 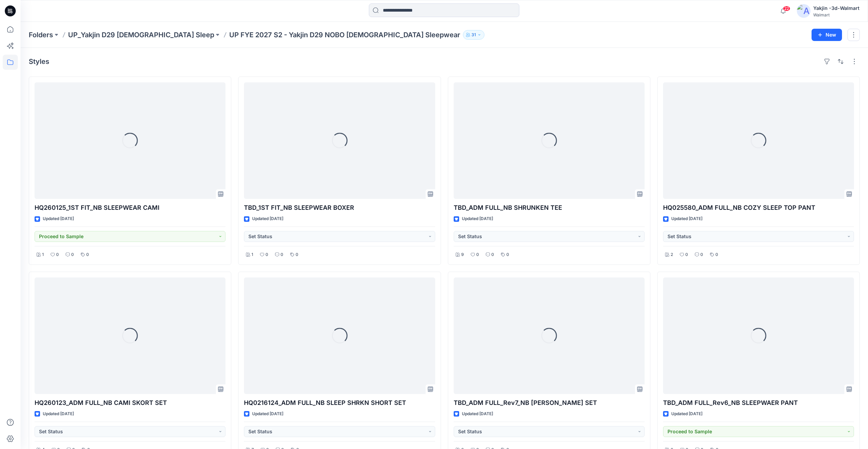 I want to click on div: Walmart, so click(x=836, y=14).